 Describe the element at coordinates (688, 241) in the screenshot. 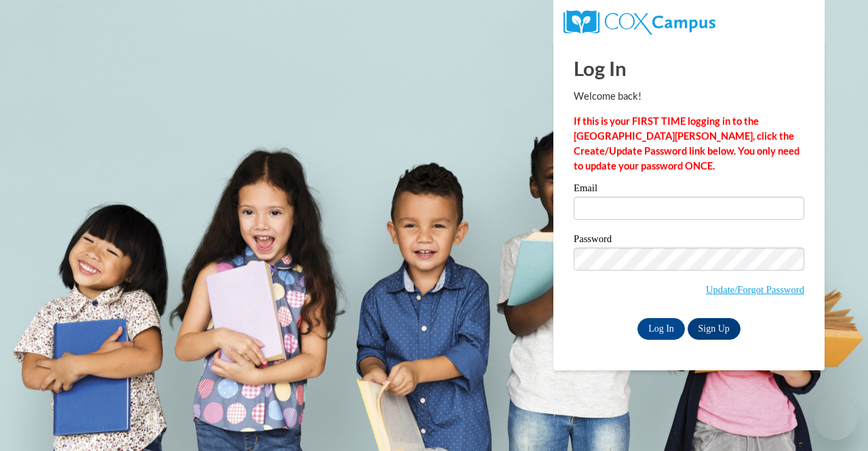

I see `label: Password` at that location.